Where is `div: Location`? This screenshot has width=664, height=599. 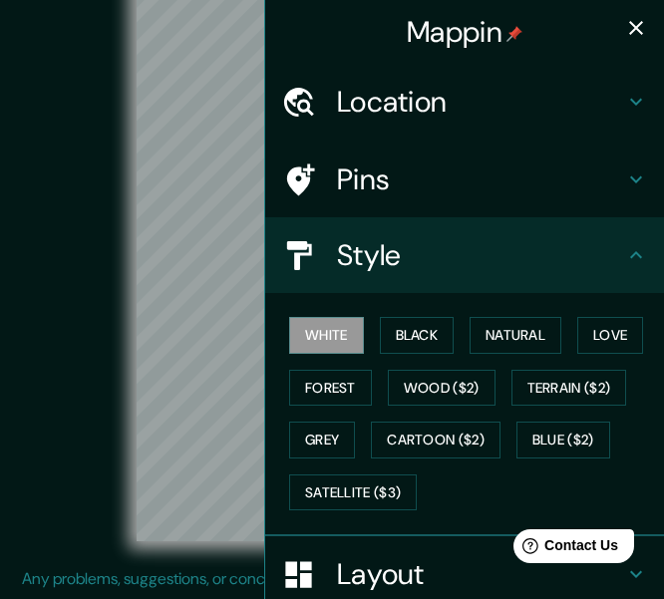 div: Location is located at coordinates (464, 102).